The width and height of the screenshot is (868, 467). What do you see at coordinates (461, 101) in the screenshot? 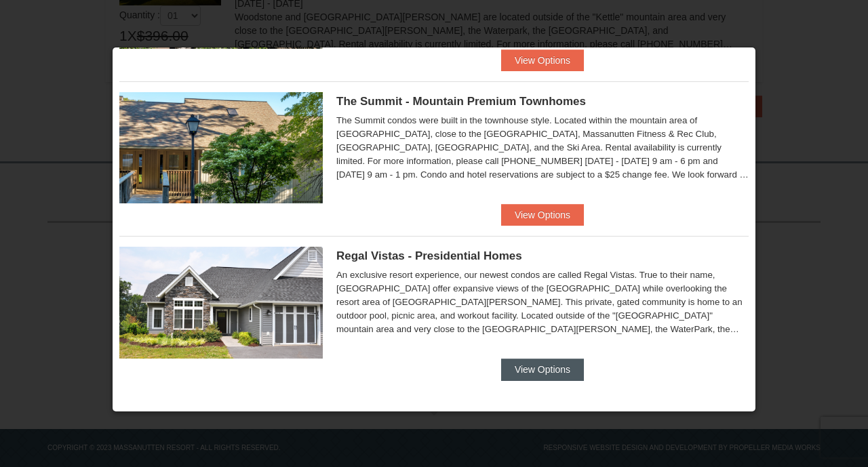
I see `span: The Summit - Mountain Premium Townhomes` at bounding box center [461, 101].